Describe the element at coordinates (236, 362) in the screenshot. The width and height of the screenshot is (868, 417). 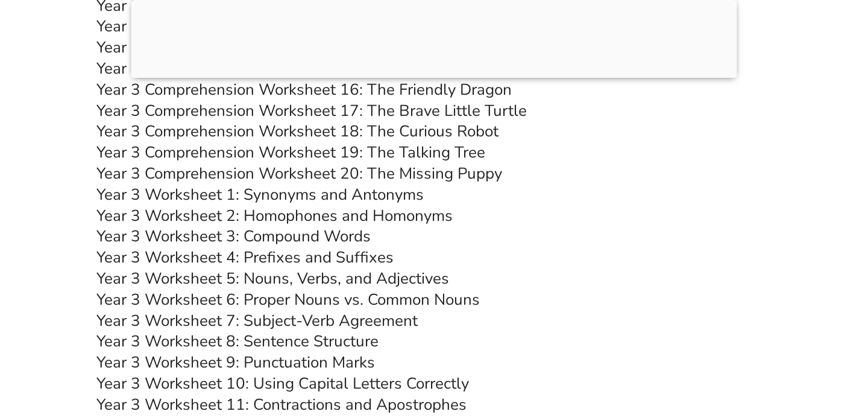
I see `a: Year 3 Worksheet 9: Punctuation Marks` at that location.